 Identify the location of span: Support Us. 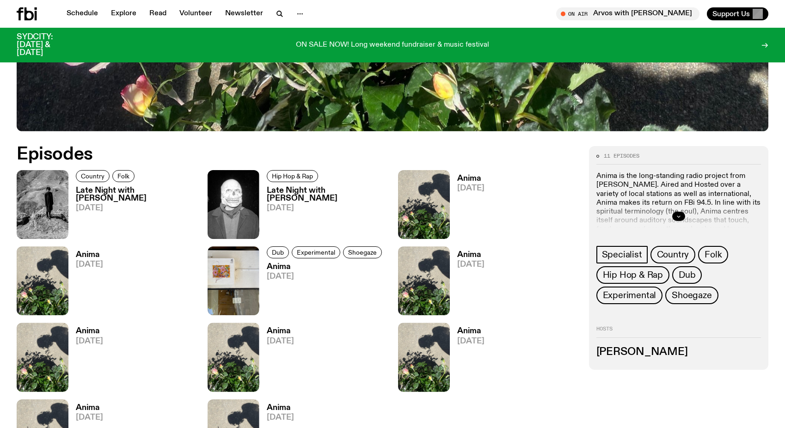
(731, 14).